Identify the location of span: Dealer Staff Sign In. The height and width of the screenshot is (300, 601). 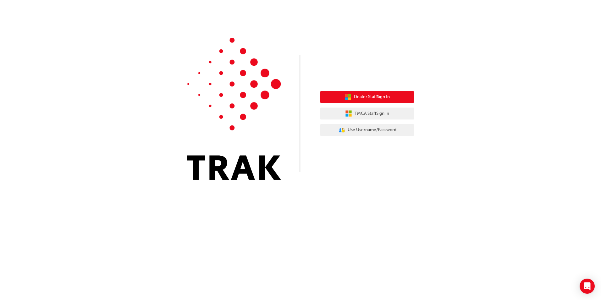
(372, 97).